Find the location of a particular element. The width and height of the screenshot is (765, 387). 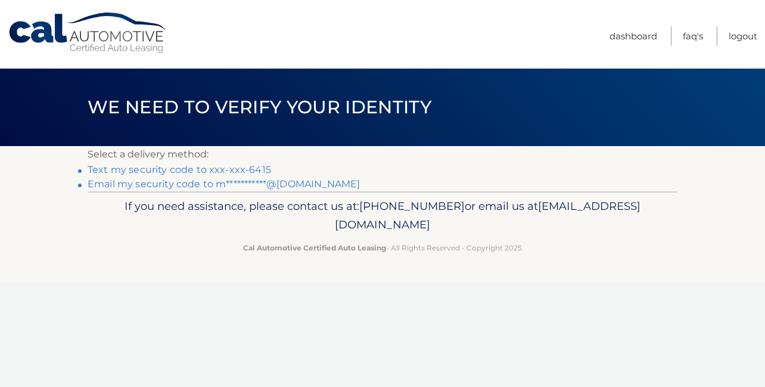

a: Logout is located at coordinates (743, 36).